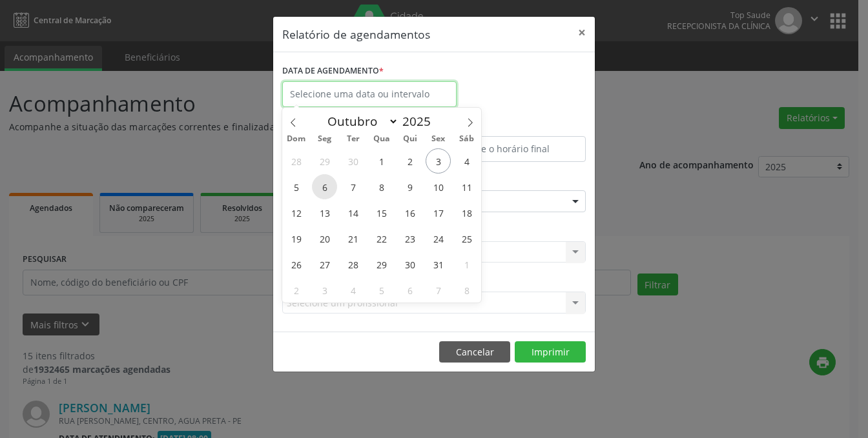 This screenshot has height=438, width=868. What do you see at coordinates (353, 139) in the screenshot?
I see `span: Ter` at bounding box center [353, 139].